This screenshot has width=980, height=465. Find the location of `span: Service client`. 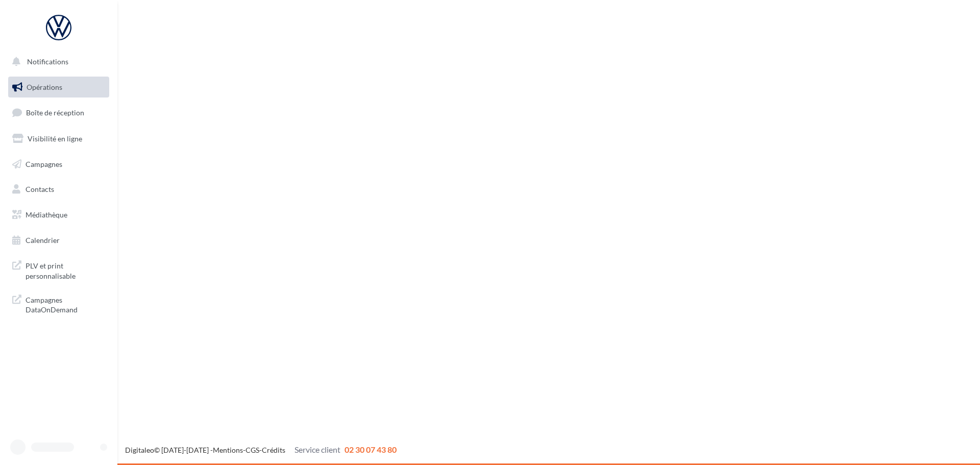

span: Service client is located at coordinates (317, 449).